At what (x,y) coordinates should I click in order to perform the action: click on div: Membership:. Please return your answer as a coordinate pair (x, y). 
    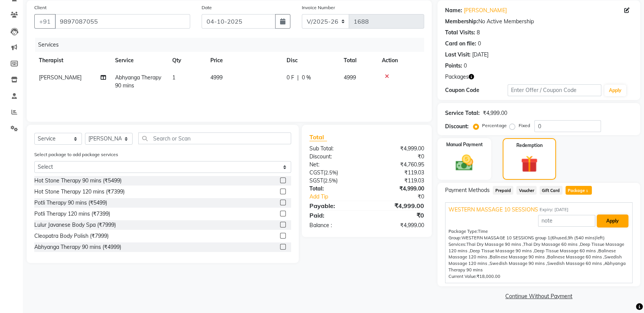
    Looking at the image, I should click on (462, 21).